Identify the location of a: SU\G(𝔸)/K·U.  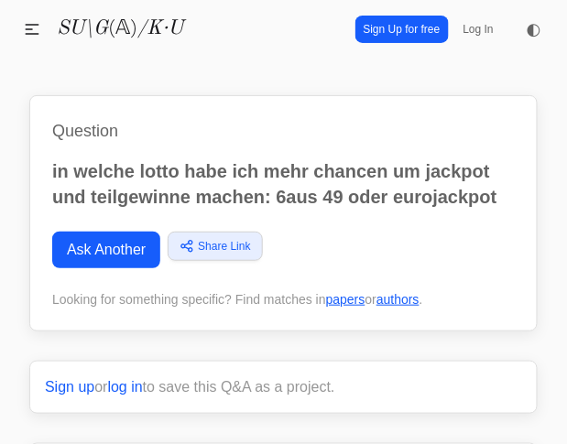
(120, 28).